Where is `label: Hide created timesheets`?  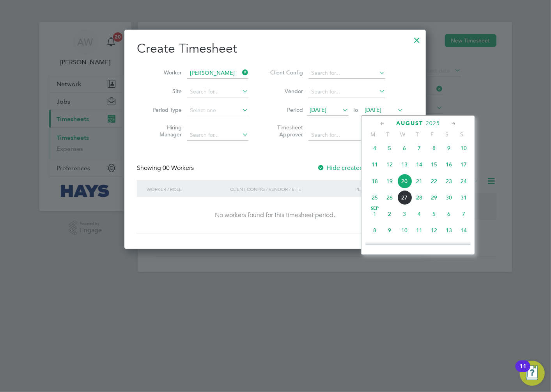 label: Hide created timesheets is located at coordinates (356, 168).